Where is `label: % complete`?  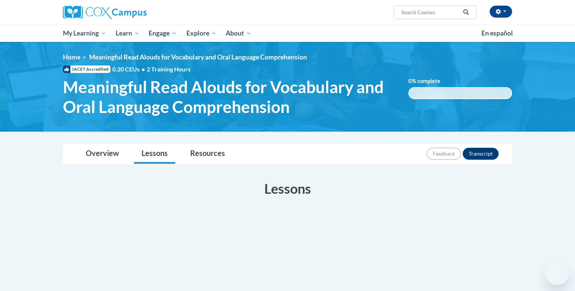
label: % complete is located at coordinates (430, 81).